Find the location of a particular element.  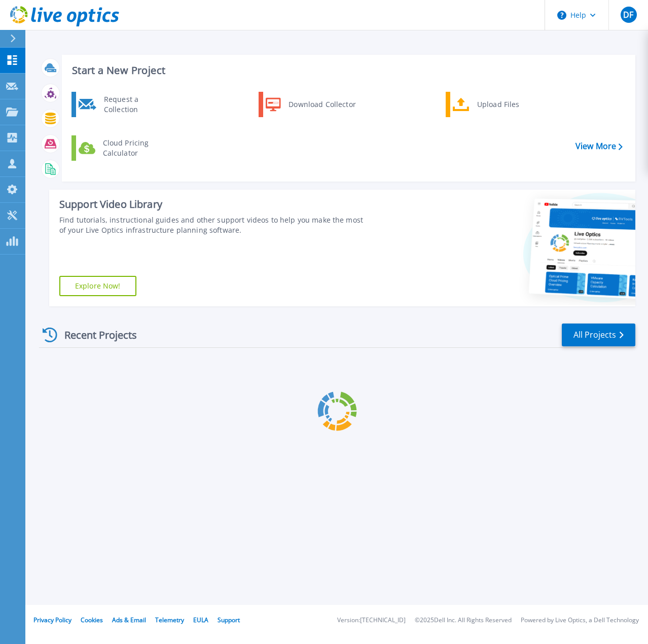

li: © 2025 Dell Inc. All Rights Reserved is located at coordinates (463, 620).